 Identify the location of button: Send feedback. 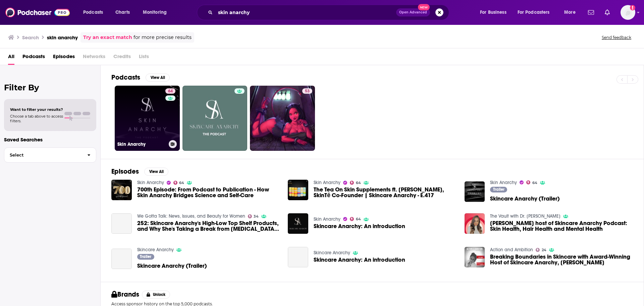
(617, 37).